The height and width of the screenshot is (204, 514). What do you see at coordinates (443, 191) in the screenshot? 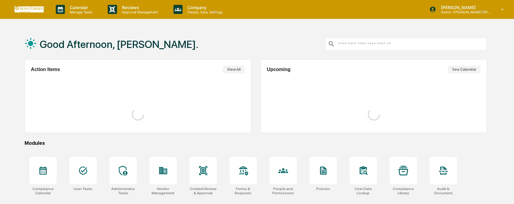
I see `div: Audit & Document Logs` at bounding box center [443, 191].